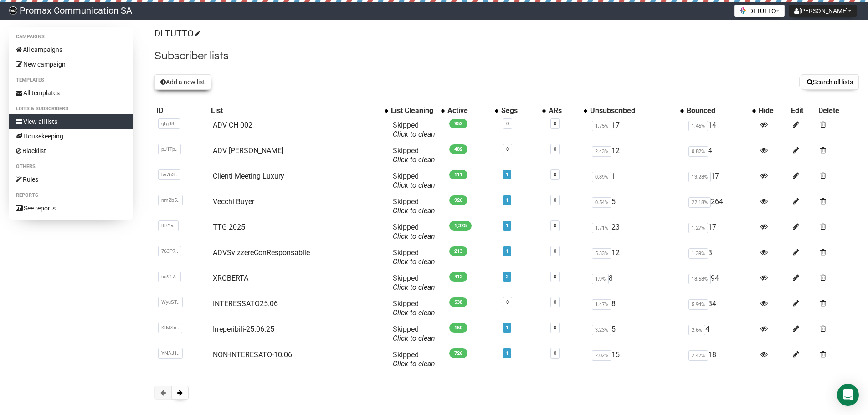  What do you see at coordinates (636, 359) in the screenshot?
I see `td: 15` at bounding box center [636, 359].